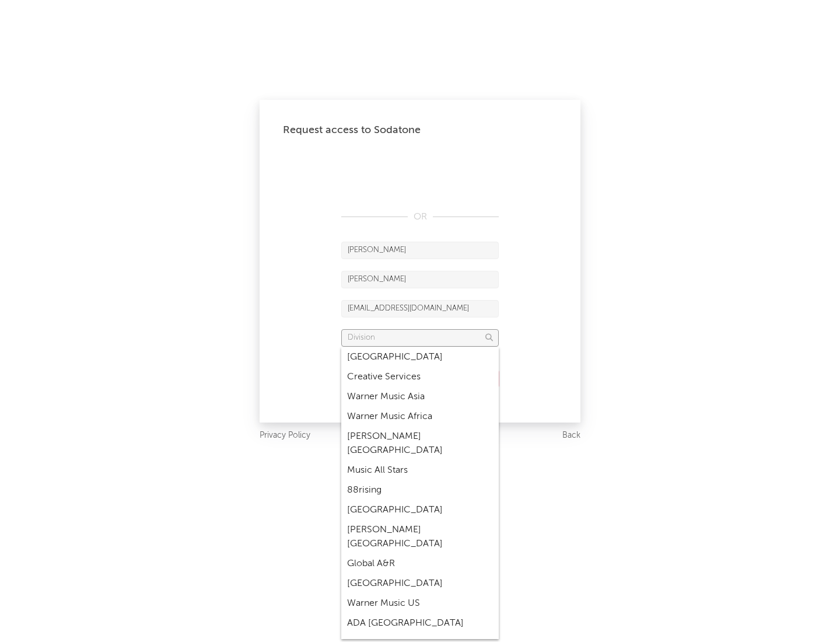 This screenshot has width=840, height=642. Describe the element at coordinates (420, 471) in the screenshot. I see `div: Music All Stars` at that location.